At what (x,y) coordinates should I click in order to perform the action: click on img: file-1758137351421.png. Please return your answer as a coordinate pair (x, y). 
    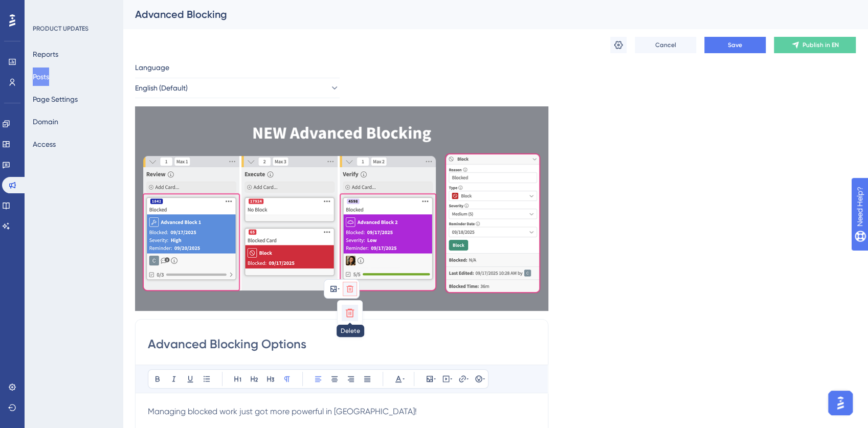
    Looking at the image, I should click on (342, 209).